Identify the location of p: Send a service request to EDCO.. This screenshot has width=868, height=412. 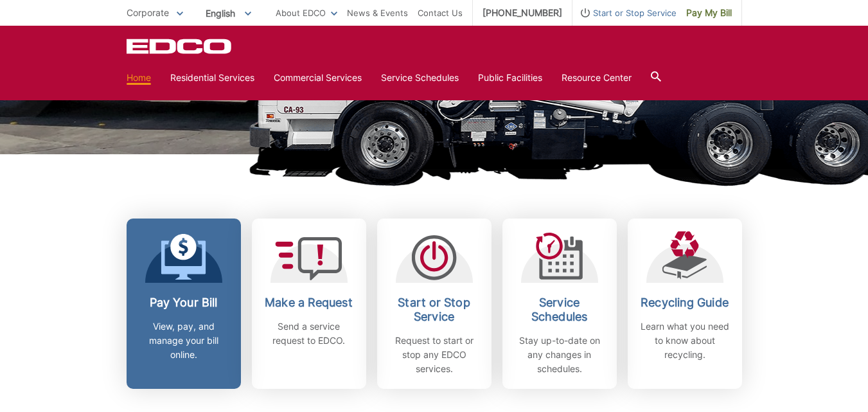
(309, 333).